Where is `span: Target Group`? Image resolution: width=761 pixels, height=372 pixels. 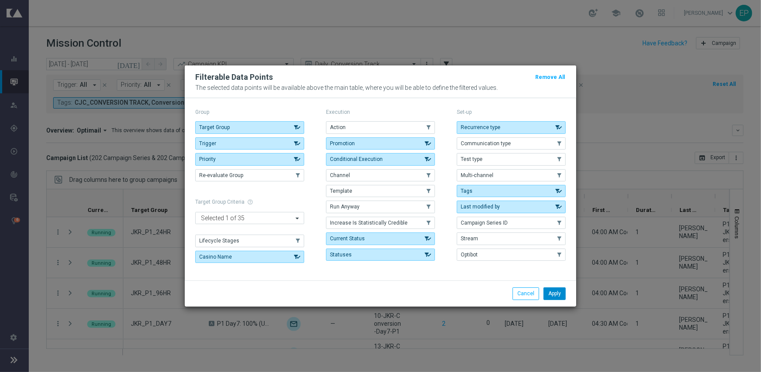
span: Target Group is located at coordinates (214, 127).